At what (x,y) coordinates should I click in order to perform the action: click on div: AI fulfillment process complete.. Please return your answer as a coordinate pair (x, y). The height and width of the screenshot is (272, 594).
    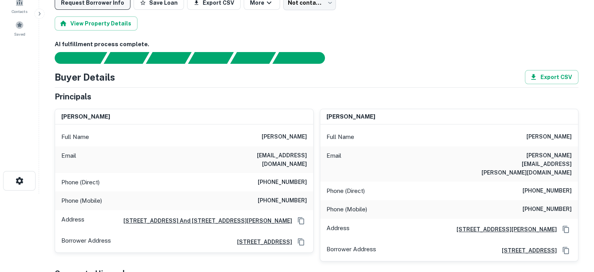
    Looking at the image, I should click on (304, 58).